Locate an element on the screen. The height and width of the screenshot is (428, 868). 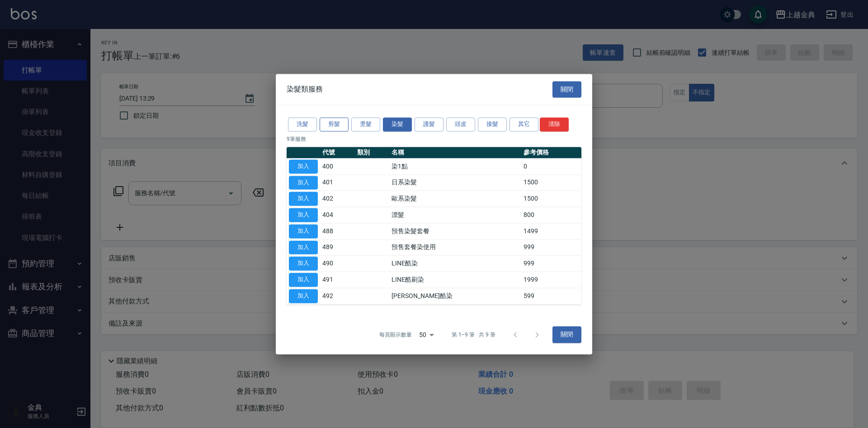
button: 其它 is located at coordinates (524, 124).